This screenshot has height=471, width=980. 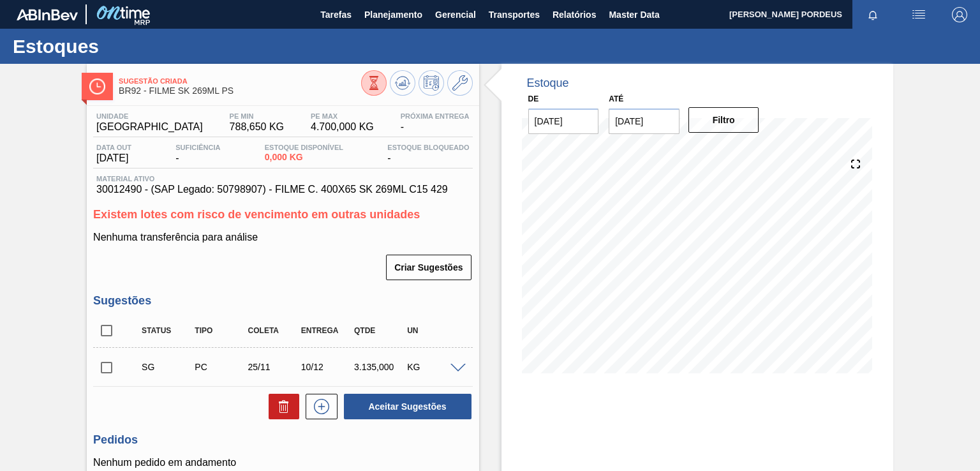 What do you see at coordinates (282, 463) in the screenshot?
I see `p: Nenhum pedido em andamento` at bounding box center [282, 463].